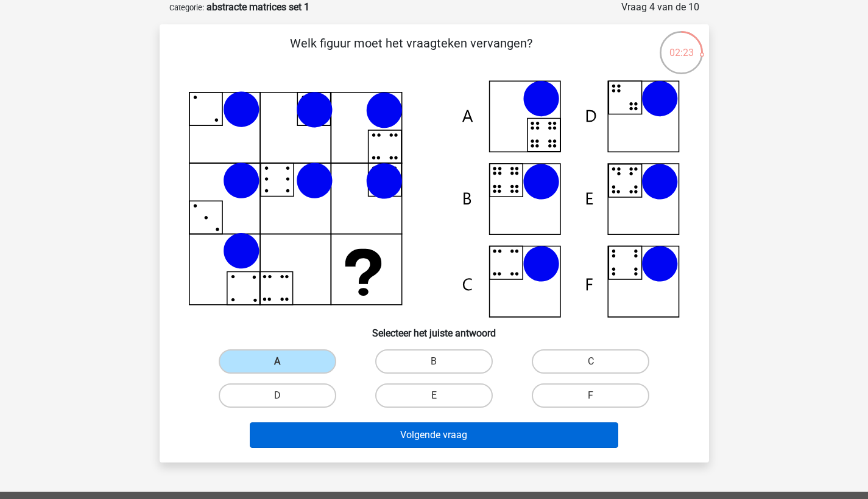 The width and height of the screenshot is (868, 499). I want to click on small: Categorie:, so click(186, 7).